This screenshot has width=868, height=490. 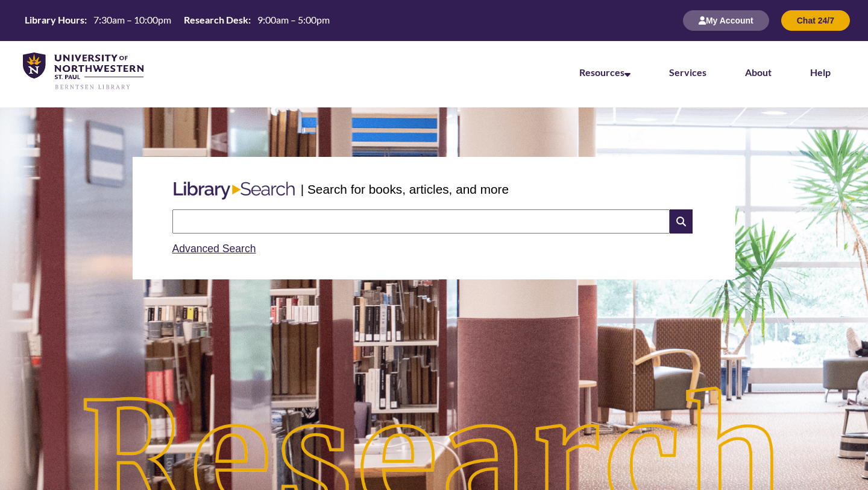 I want to click on a: Resources, so click(x=604, y=71).